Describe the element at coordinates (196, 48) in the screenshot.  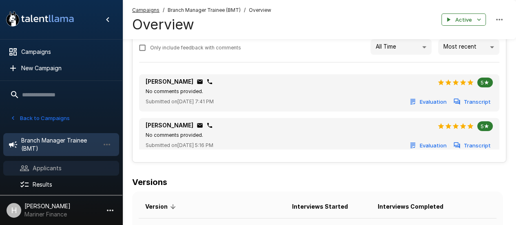
I see `span: Only include feedback with comments` at that location.